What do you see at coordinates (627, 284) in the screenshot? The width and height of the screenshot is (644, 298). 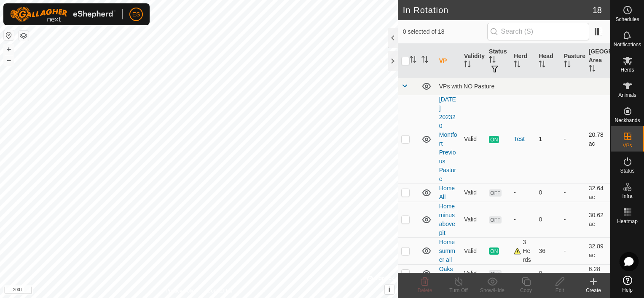 I see `a: Help` at bounding box center [627, 284].